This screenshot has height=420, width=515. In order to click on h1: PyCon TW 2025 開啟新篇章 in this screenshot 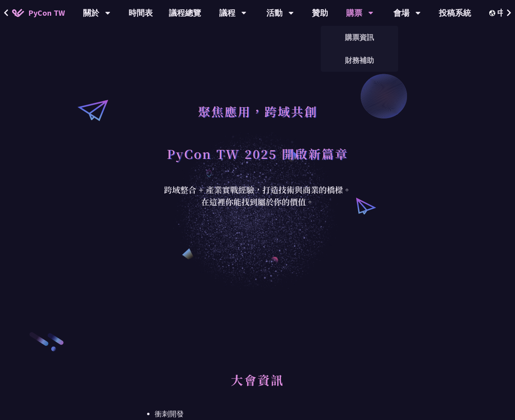, I will do `click(258, 153)`.